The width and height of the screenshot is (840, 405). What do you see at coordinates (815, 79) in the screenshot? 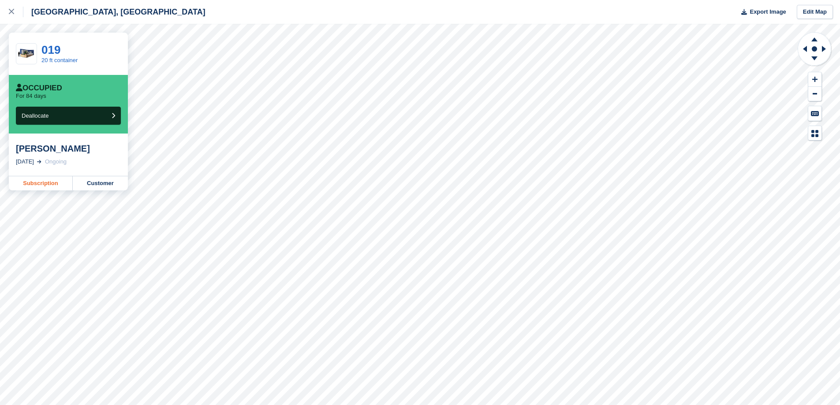
I see `button: Zoom In` at bounding box center [815, 79].